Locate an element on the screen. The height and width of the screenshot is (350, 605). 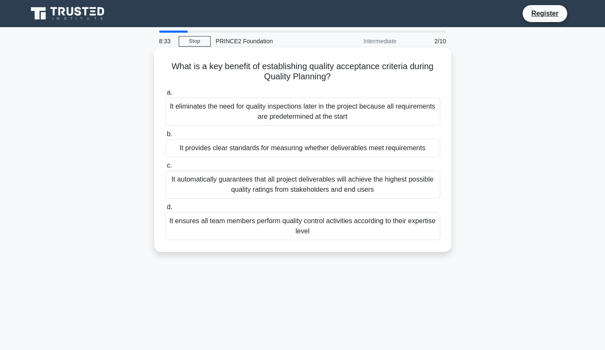
div: PRINCE2 Foundation is located at coordinates (269, 41).